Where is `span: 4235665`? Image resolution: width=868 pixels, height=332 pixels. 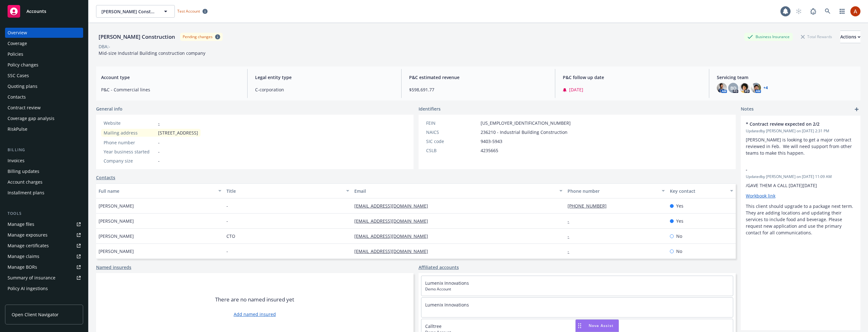
span: 4235665 is located at coordinates (490, 150).